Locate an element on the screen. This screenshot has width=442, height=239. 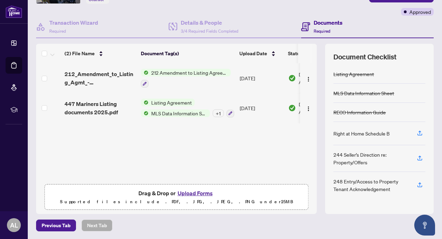
span: Upload Date is located at coordinates (253, 53).